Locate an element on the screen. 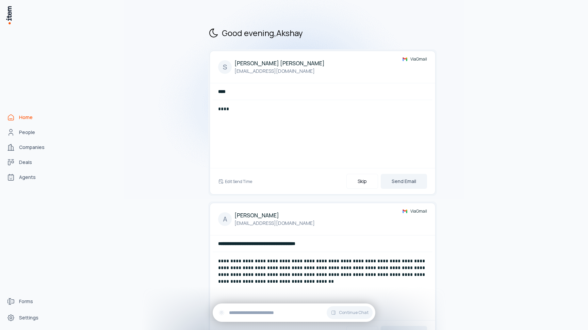 This screenshot has height=330, width=588. span: Deals is located at coordinates (26, 162).